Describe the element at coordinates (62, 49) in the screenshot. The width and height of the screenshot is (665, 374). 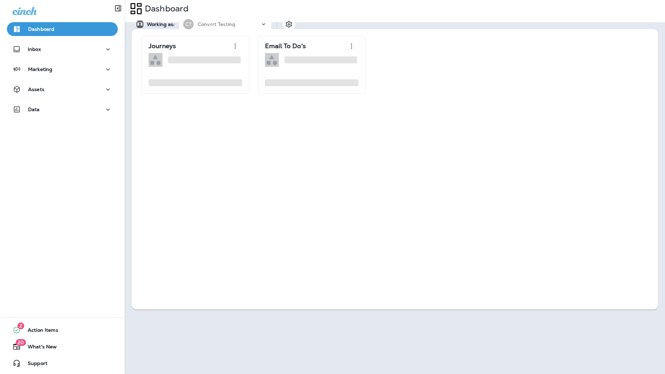
I see `button: Inbox` at that location.